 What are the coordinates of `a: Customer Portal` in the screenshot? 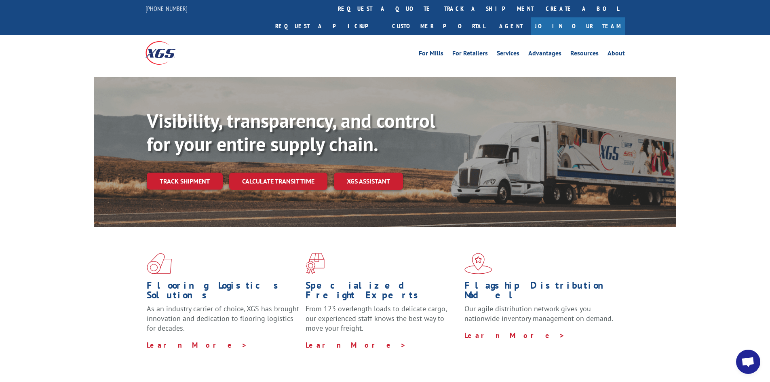 It's located at (438, 26).